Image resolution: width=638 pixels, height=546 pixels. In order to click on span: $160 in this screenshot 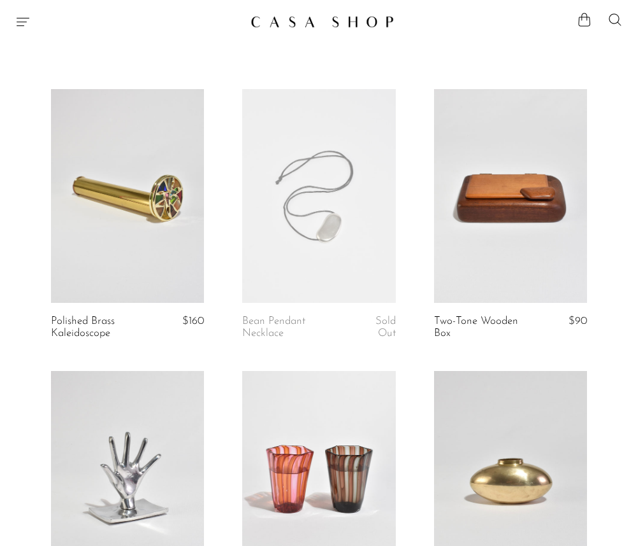, I will do `click(193, 321)`.